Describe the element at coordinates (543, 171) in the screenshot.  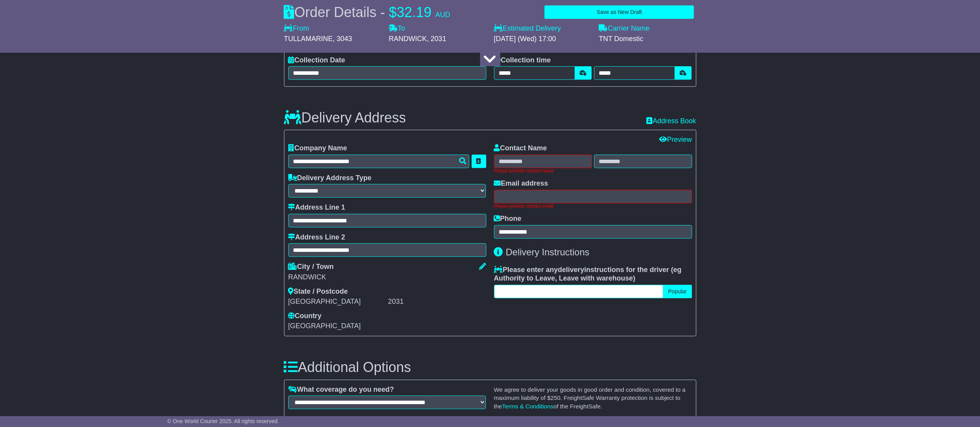
I see `div: Please provide contact name` at that location.